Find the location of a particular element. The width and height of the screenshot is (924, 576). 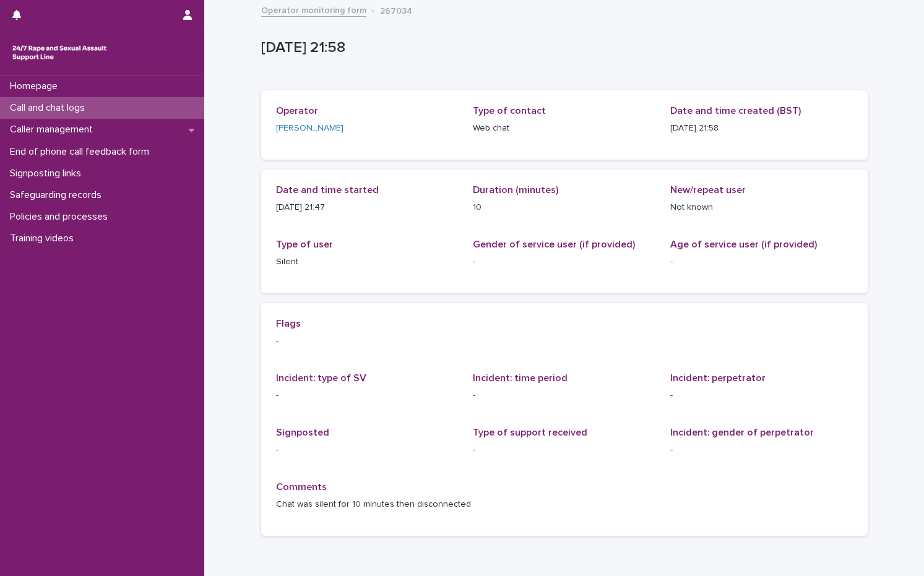

p: End of phone call feedback form is located at coordinates (82, 151).